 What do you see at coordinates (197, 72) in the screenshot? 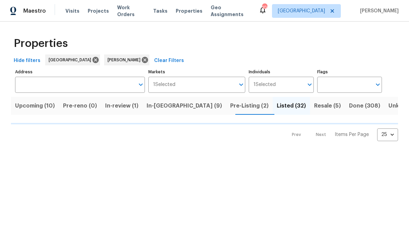
I see `label: Markets` at bounding box center [197, 72].